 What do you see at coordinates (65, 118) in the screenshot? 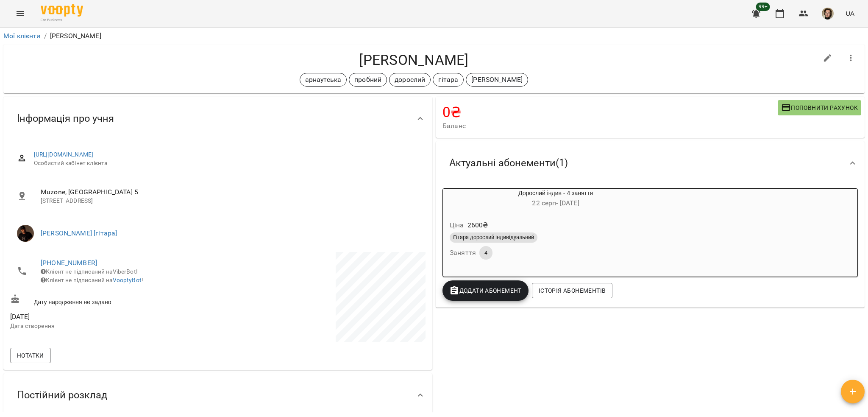
I see `span: Інформація про учня` at bounding box center [65, 118].